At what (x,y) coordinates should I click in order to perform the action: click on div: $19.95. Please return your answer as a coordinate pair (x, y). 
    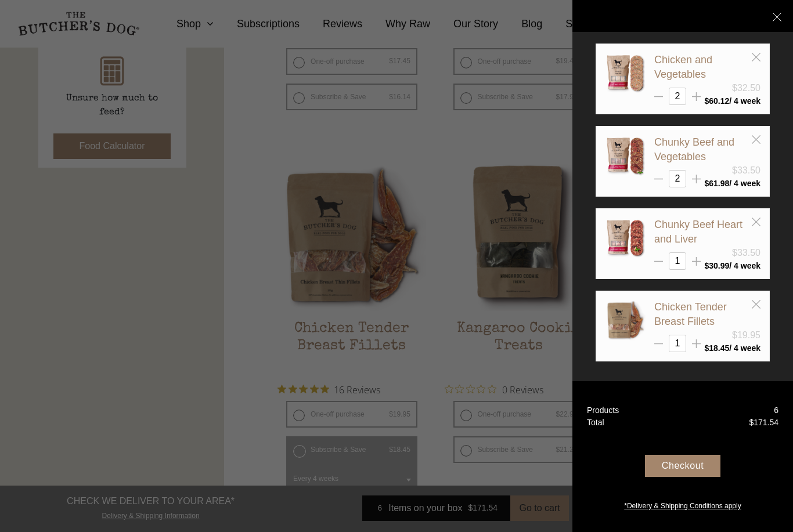
    Looking at the image, I should click on (746, 335).